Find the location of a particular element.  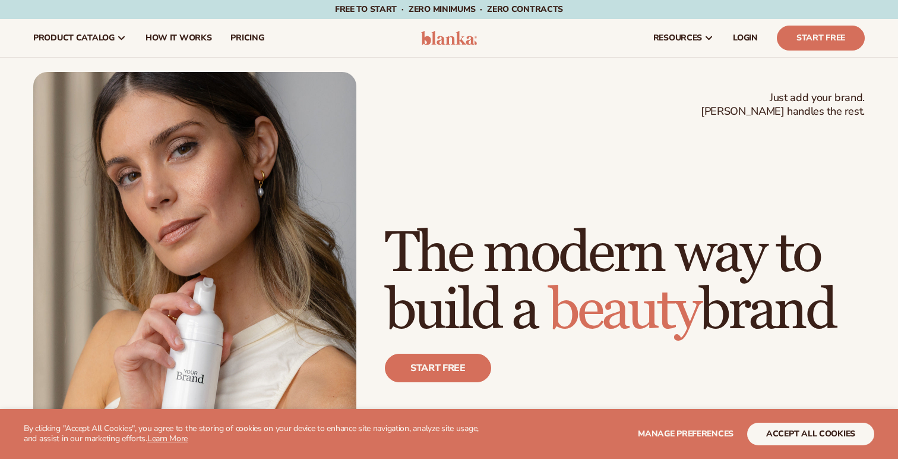

h1: The modern way to build a brand is located at coordinates (625, 282).